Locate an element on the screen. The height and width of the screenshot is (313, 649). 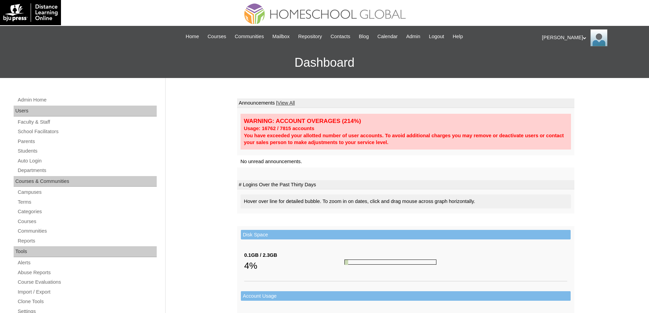
div: Hover over line for detailed bubble. To zoom in on dates, click and drag mouse across graph horiz... is located at coordinates (406, 201).